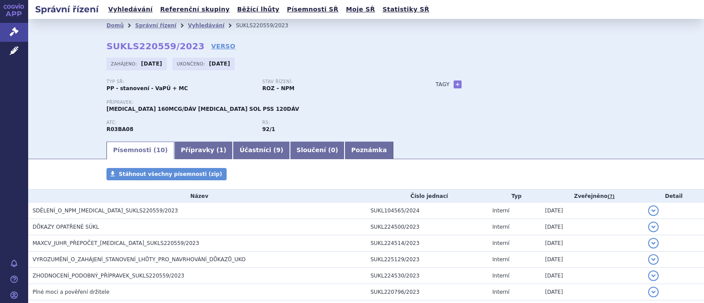 This screenshot has width=704, height=303. Describe the element at coordinates (674, 196) in the screenshot. I see `th: Detail` at that location.